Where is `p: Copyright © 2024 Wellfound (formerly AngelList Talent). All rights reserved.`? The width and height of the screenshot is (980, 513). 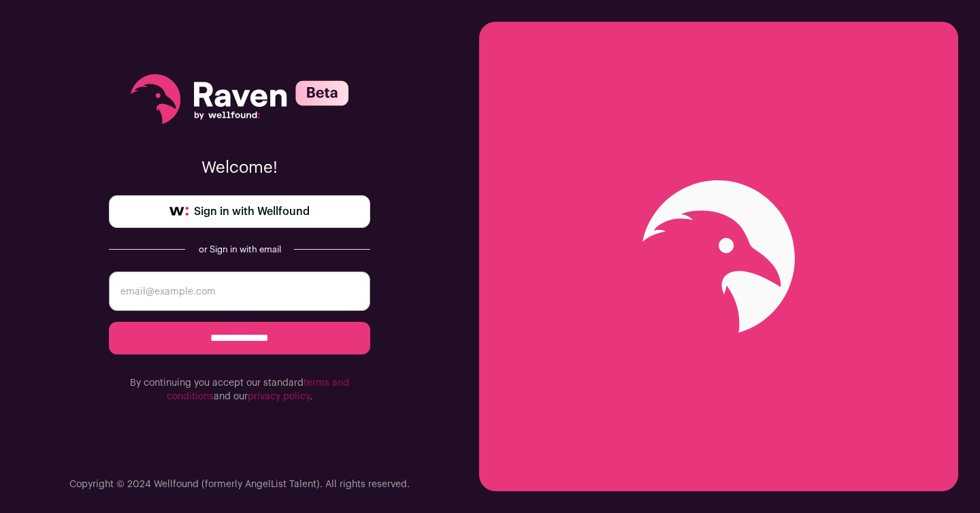 p: Copyright © 2024 Wellfound (formerly AngelList Talent). All rights reserved. is located at coordinates (240, 485).